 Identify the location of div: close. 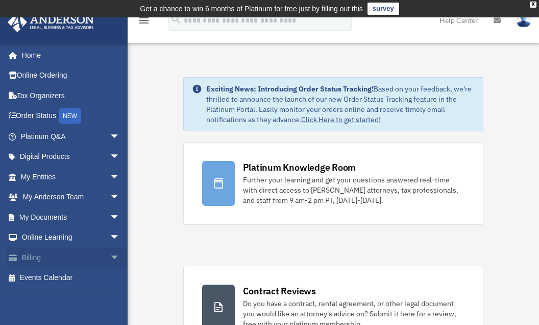
(533, 5).